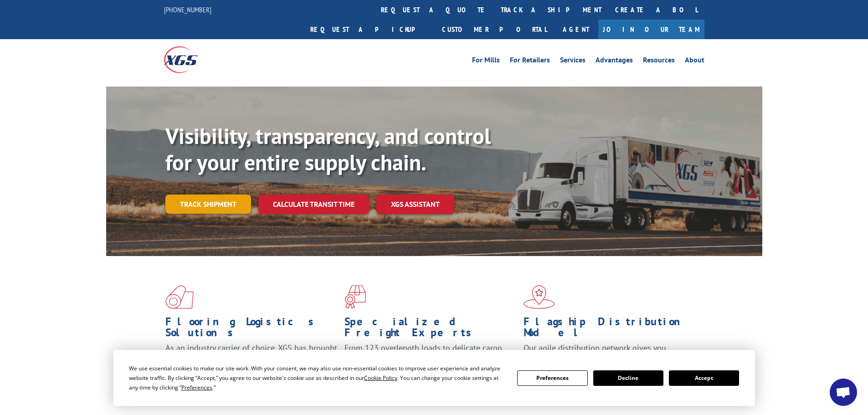 The width and height of the screenshot is (868, 415). What do you see at coordinates (843, 392) in the screenshot?
I see `div: Open chat` at bounding box center [843, 392].